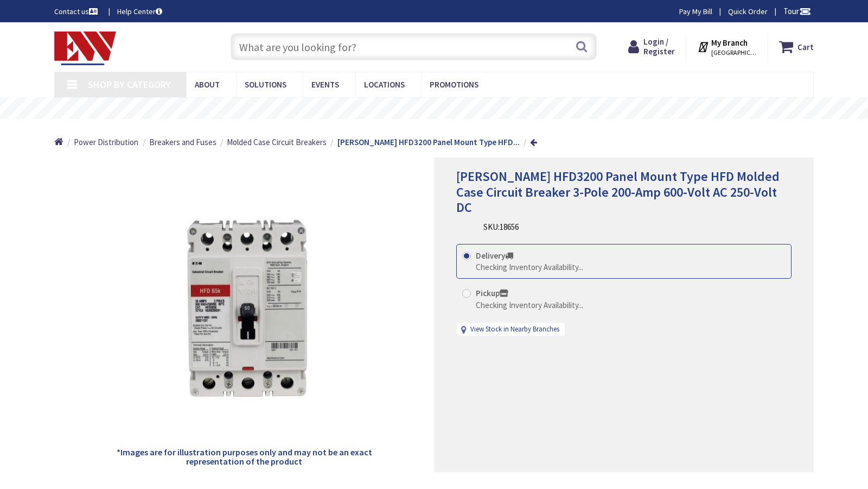 The width and height of the screenshot is (868, 489). I want to click on span: Solutions, so click(265, 84).